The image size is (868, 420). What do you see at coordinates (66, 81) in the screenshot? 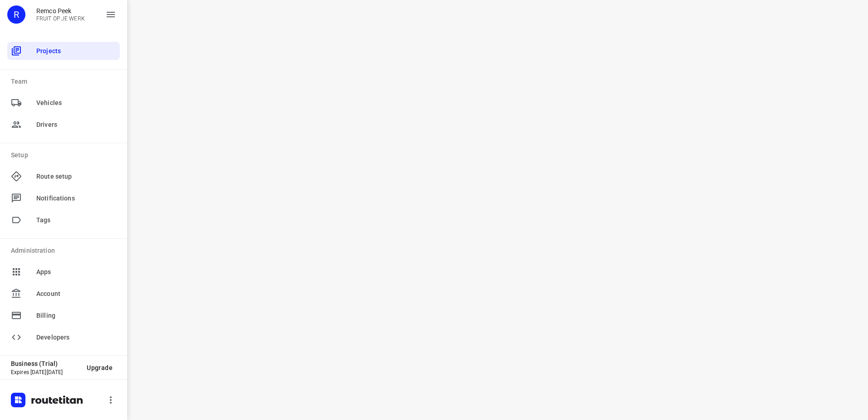
I see `p: Team` at bounding box center [66, 81].